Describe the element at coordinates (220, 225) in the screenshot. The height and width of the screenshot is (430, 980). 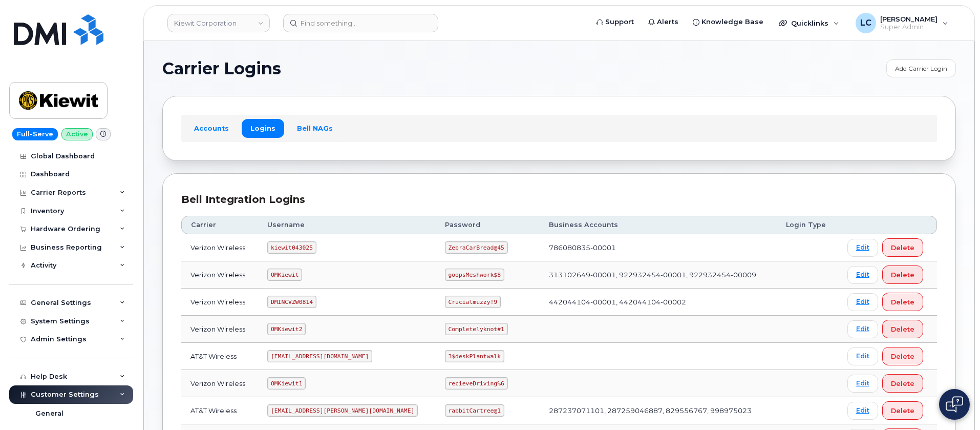
I see `th: Carrier` at that location.